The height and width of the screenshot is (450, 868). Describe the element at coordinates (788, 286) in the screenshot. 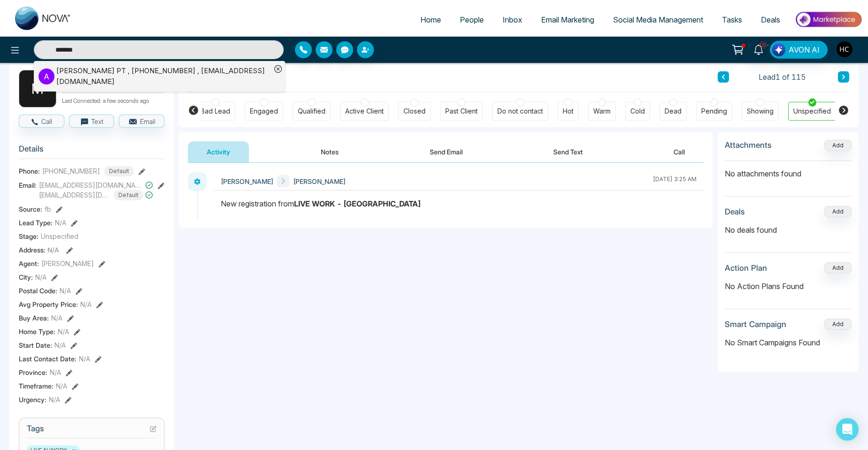

I see `p: No Action Plans Found` at that location.